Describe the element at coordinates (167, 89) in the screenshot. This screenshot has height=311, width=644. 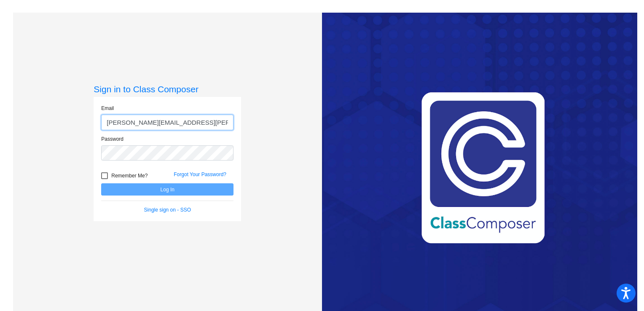
I see `h3: Sign in to Class Composer` at that location.